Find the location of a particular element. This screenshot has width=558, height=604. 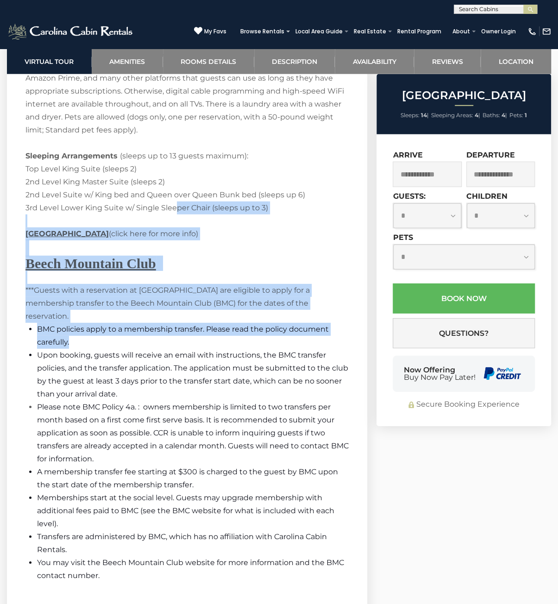

a: Location is located at coordinates (516, 61).